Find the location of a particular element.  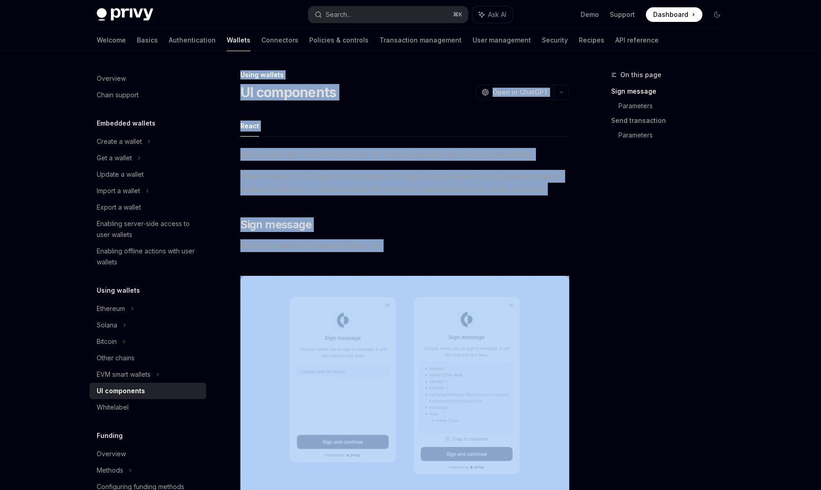

a: UI components is located at coordinates (148, 391).